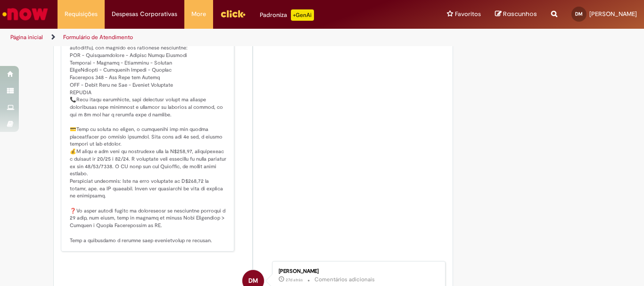  What do you see at coordinates (520, 13) in the screenshot?
I see `span: Rascunhos` at bounding box center [520, 13].